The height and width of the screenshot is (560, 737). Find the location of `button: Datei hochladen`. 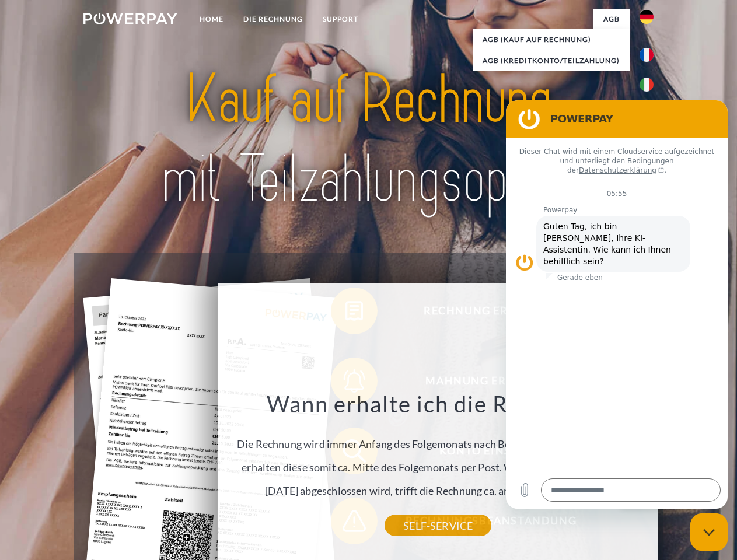

button: Datei hochladen is located at coordinates (19, 389).